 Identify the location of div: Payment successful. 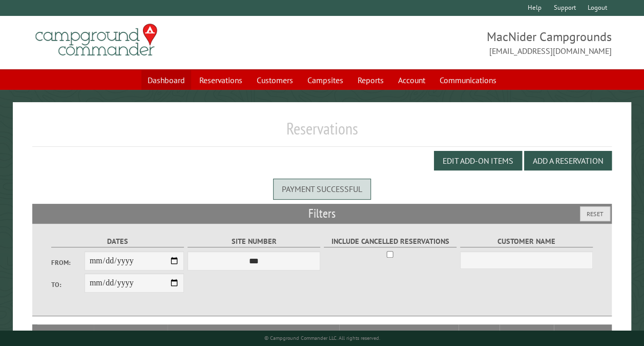
(322, 189).